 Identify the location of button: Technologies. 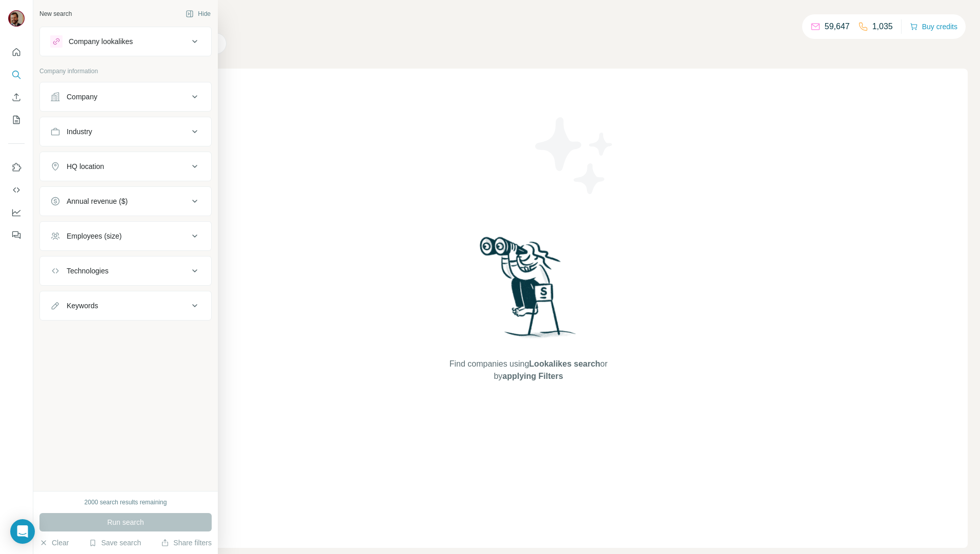
(126, 271).